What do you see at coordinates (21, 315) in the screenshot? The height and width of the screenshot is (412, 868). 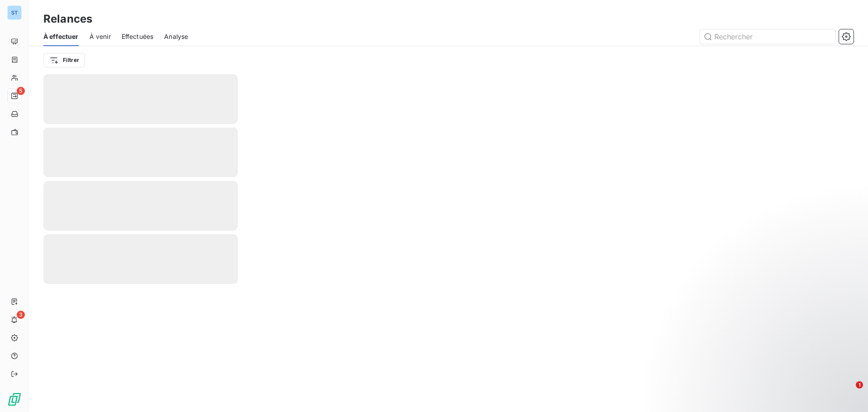 I see `span: 3` at bounding box center [21, 315].